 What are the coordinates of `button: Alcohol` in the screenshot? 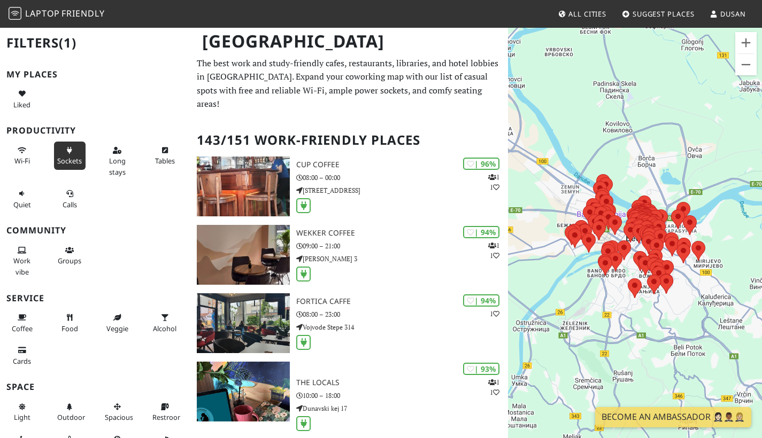 It's located at (165, 323).